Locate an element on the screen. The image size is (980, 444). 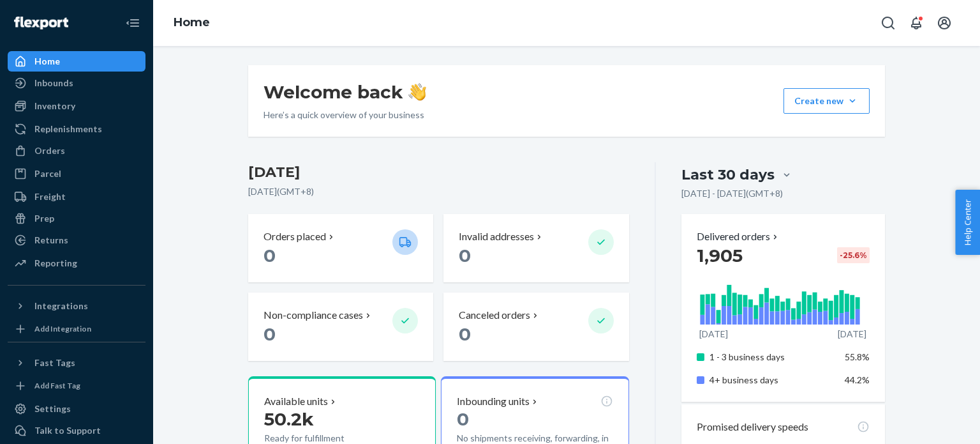
div: Replenishments is located at coordinates (69, 129).